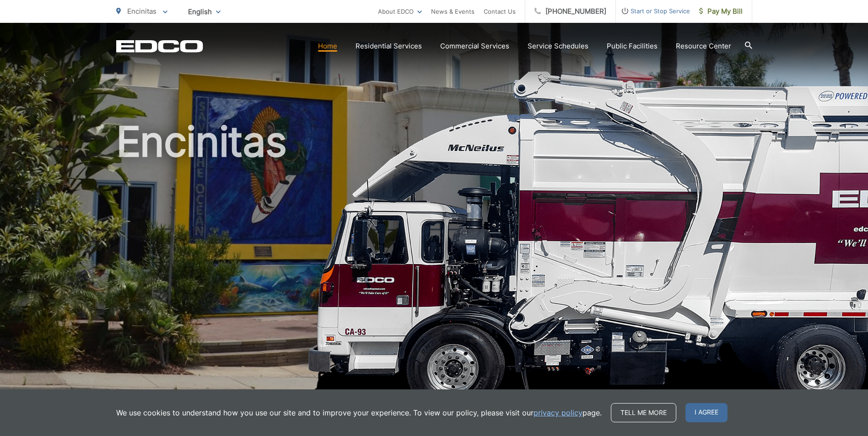 Image resolution: width=868 pixels, height=436 pixels. I want to click on a: Home, so click(328, 46).